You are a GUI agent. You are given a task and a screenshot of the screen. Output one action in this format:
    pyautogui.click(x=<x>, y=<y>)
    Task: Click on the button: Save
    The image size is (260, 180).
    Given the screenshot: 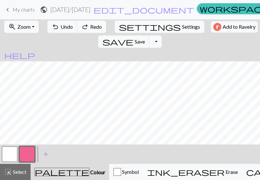 What is the action you would take?
    pyautogui.click(x=124, y=42)
    